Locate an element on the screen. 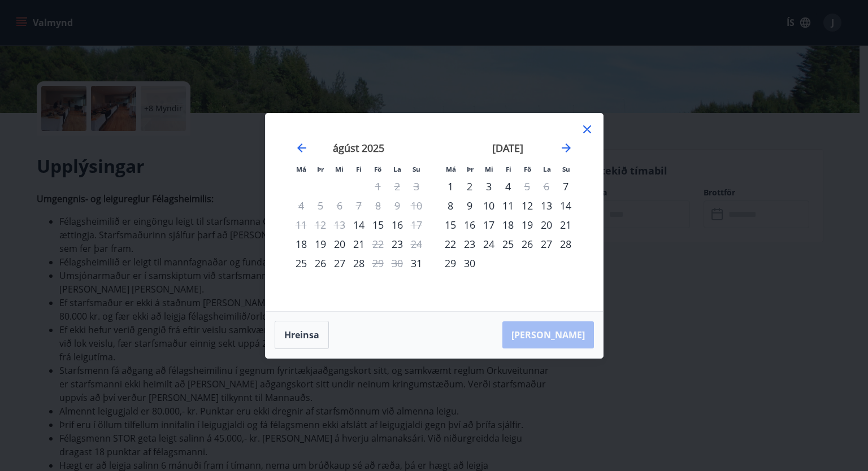 The image size is (868, 471). td: Not available. sunnudagur, 10. ágúst 2025 is located at coordinates (416, 206).